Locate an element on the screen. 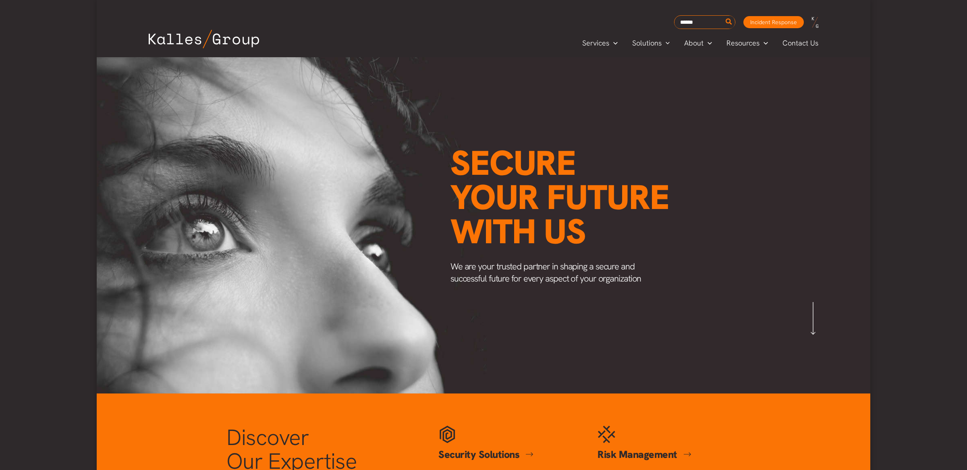 Image resolution: width=967 pixels, height=470 pixels. span: Solutions is located at coordinates (647, 43).